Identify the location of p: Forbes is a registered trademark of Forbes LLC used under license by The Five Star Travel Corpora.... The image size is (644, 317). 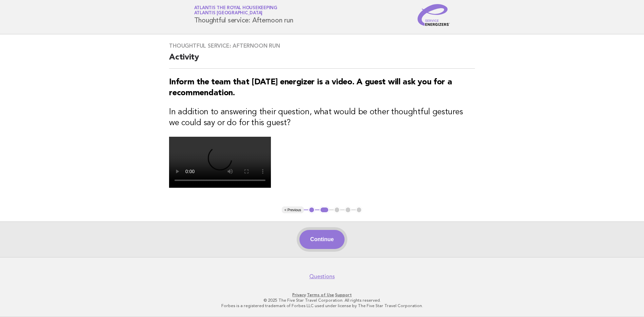
(322, 306).